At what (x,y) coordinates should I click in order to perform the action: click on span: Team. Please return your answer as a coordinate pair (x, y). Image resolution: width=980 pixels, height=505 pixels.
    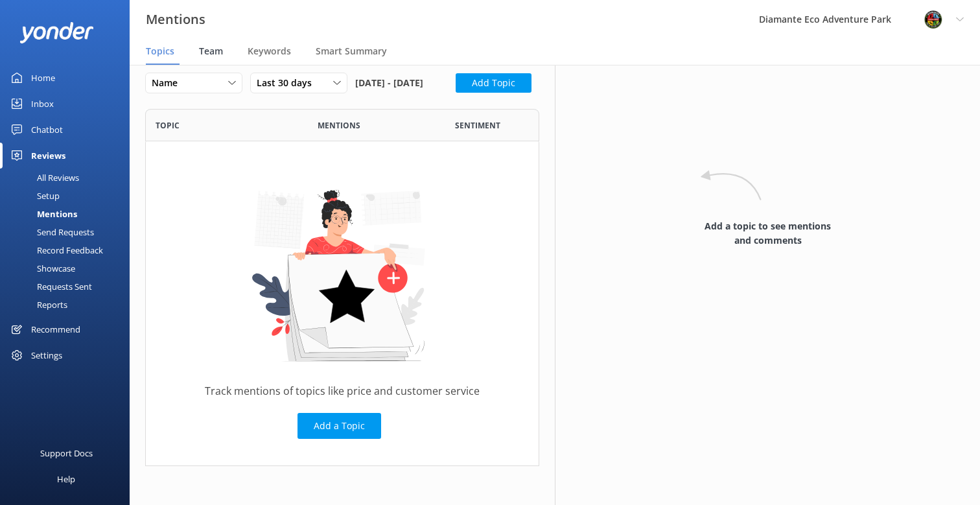
    Looking at the image, I should click on (211, 51).